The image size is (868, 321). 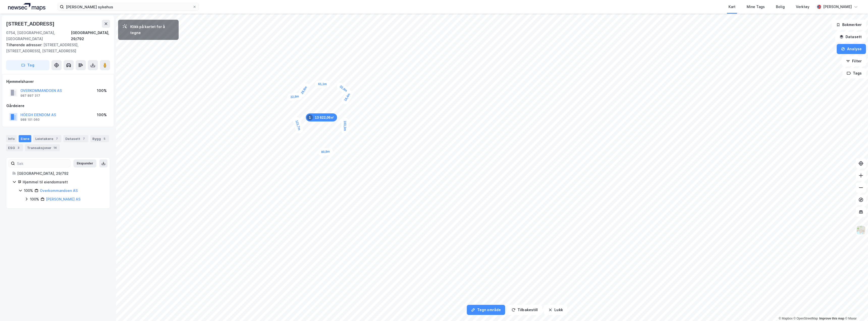 I want to click on div: Eiere, so click(x=25, y=139).